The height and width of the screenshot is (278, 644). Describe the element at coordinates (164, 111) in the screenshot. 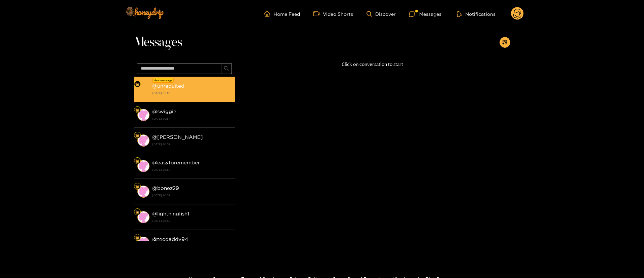

I see `strong: @ swiggie` at that location.